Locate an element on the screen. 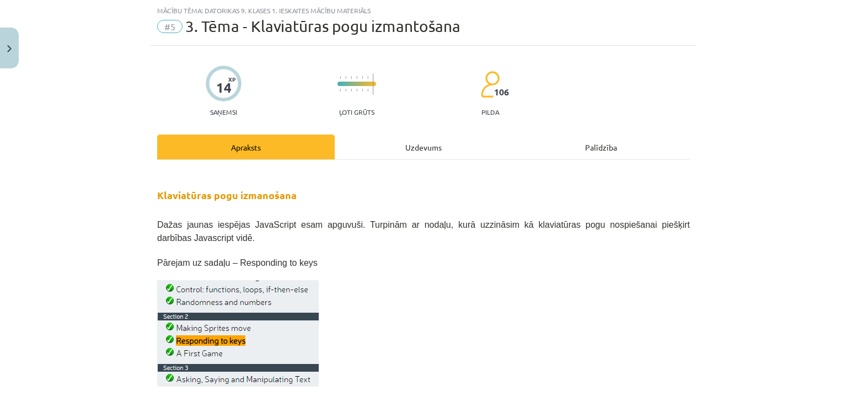  img: icon-close-lesson-0947bae3869378f0d4975bcd49f059093ad1ed9edebbc8119c70593378902aed.svg is located at coordinates (9, 49).